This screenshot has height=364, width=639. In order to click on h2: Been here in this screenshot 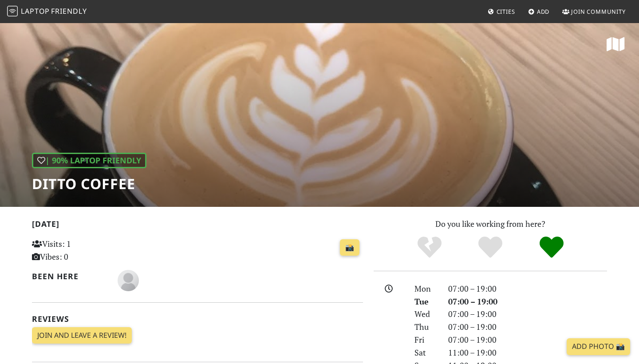, I will do `click(70, 276)`.